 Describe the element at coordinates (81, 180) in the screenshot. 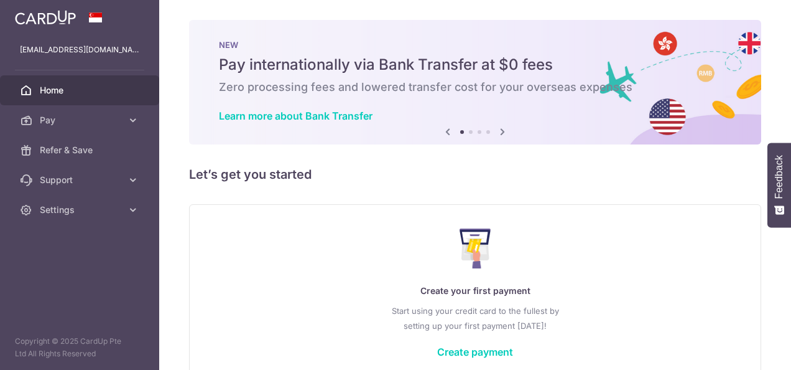

I see `span: Support` at that location.